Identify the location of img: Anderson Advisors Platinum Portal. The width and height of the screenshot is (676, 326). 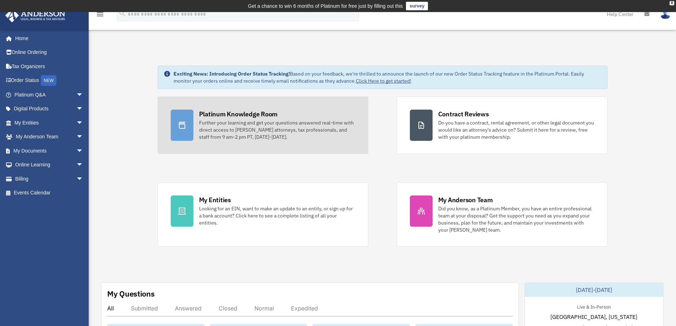
(35, 15).